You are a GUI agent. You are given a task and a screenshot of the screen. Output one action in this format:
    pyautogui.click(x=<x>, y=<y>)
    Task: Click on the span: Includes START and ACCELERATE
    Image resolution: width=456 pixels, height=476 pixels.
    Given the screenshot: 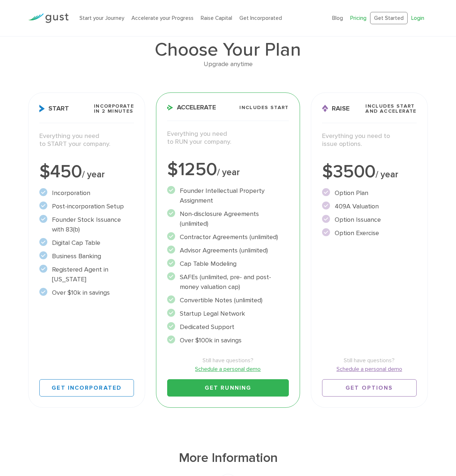 What is the action you would take?
    pyautogui.click(x=391, y=109)
    